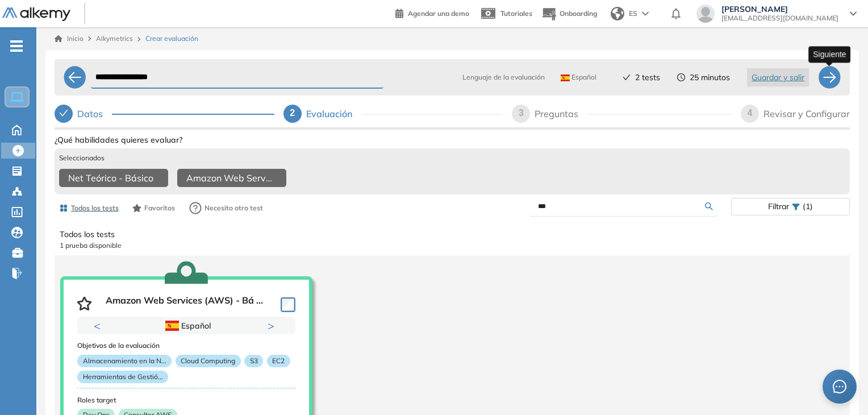  I want to click on p: 1 prueba disponible, so click(452, 245).